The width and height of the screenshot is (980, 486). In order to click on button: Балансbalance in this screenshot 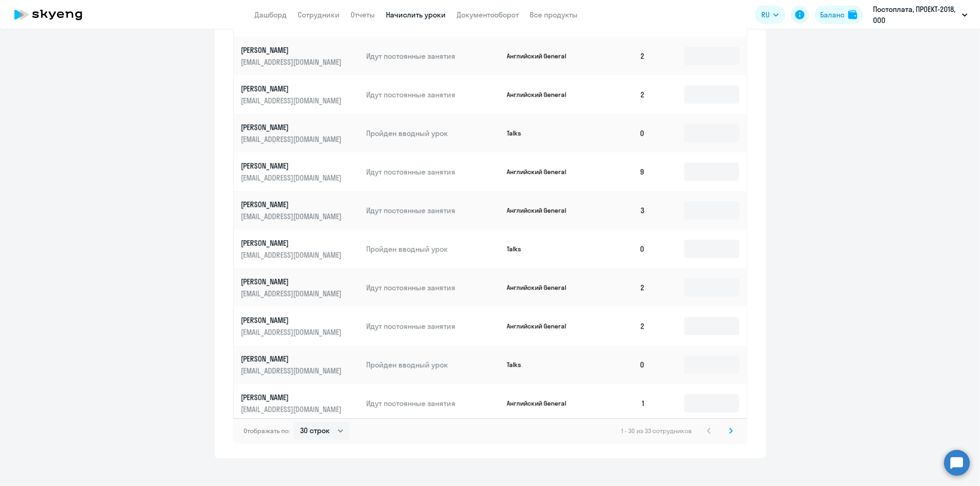, I will do `click(839, 15)`.